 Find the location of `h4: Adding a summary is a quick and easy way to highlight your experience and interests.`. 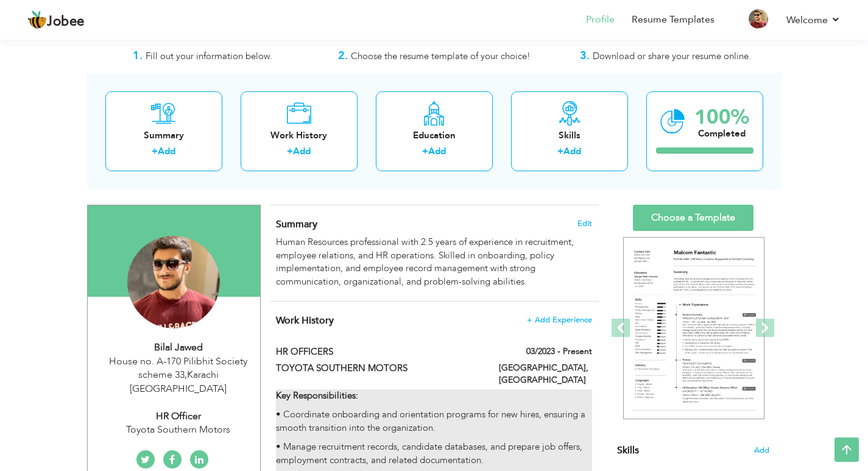

h4: Adding a summary is a quick and easy way to highlight your experience and interests. is located at coordinates (433, 224).